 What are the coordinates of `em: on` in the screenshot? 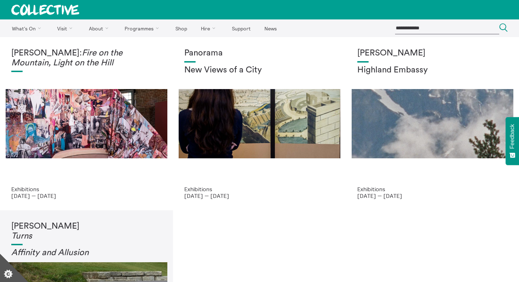 It's located at (84, 253).